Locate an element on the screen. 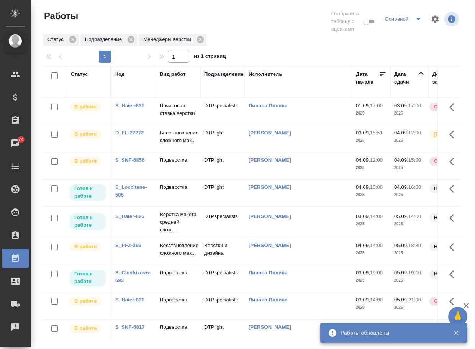 This screenshot has width=475, height=349. p: 21:00 is located at coordinates (414, 299).